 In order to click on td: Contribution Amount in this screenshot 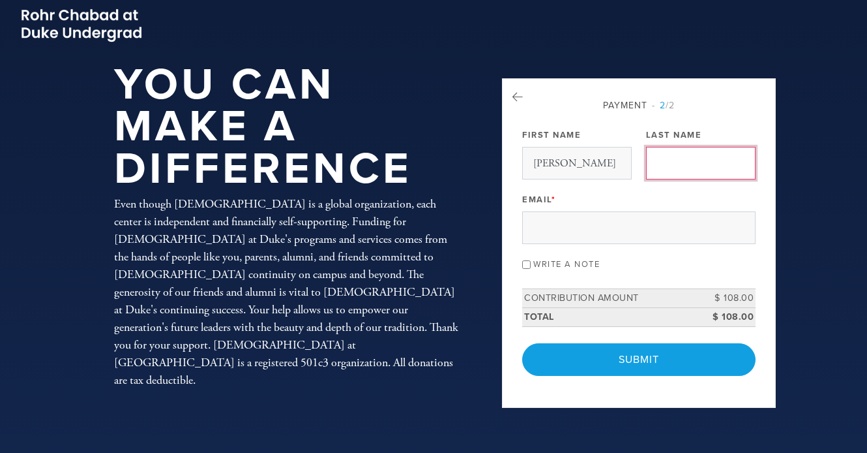, I will do `click(610, 298)`.